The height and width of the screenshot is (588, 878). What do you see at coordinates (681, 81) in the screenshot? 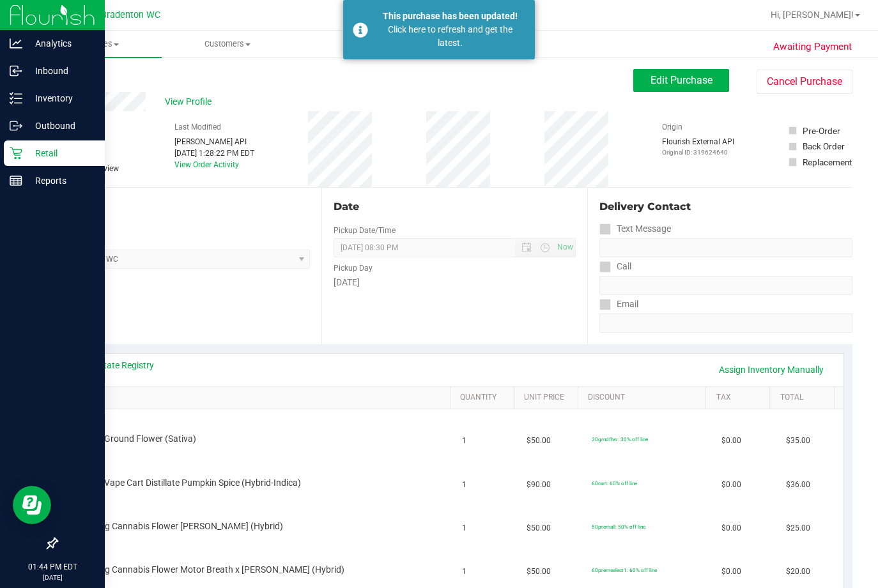
I see `button: Edit Purchase` at bounding box center [681, 81].